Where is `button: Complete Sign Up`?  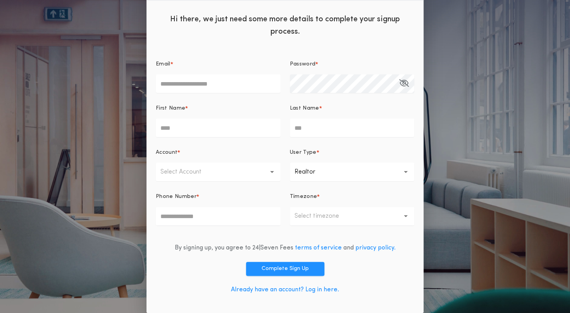 button: Complete Sign Up is located at coordinates (285, 269).